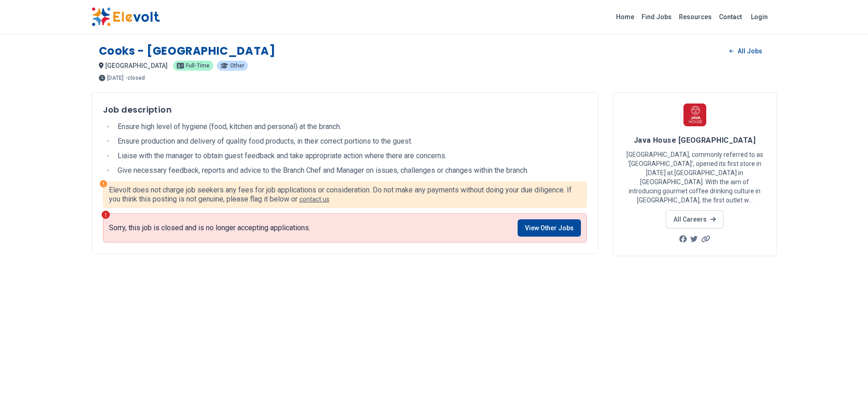  Describe the element at coordinates (657, 17) in the screenshot. I see `a: Find Jobs` at that location.